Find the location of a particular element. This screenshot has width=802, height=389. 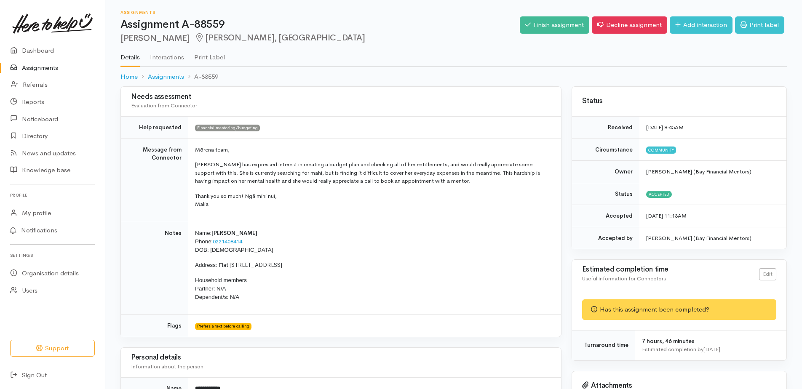

h6: Settings is located at coordinates (52, 255).